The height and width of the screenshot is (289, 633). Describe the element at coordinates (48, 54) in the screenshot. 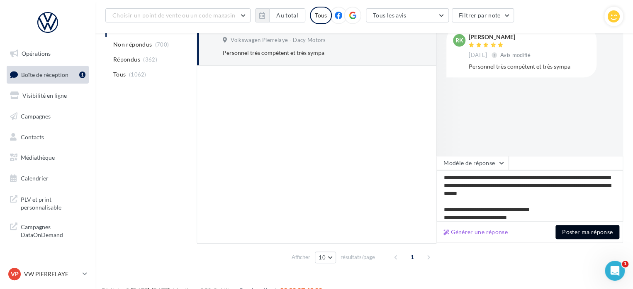

I see `a: Opérations` at that location.